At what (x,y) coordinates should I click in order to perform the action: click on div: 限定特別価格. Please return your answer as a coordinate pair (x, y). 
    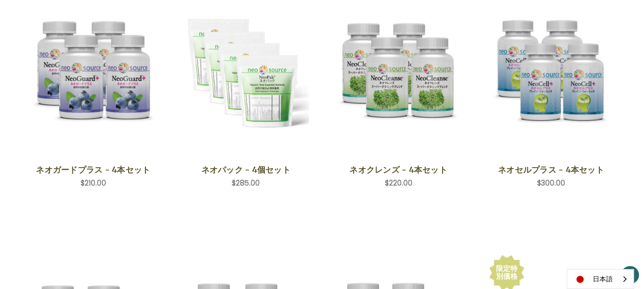
    Looking at the image, I should click on (507, 273).